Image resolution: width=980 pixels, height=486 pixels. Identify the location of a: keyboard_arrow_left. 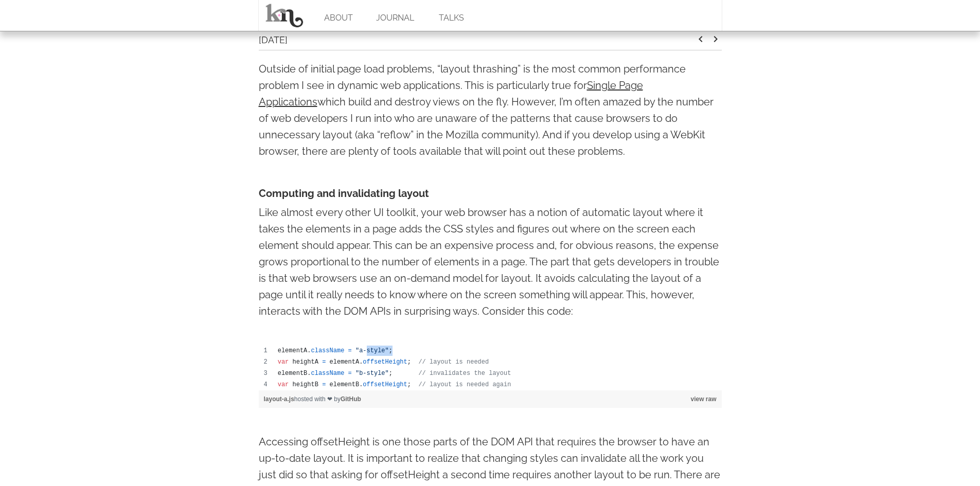
(701, 42).